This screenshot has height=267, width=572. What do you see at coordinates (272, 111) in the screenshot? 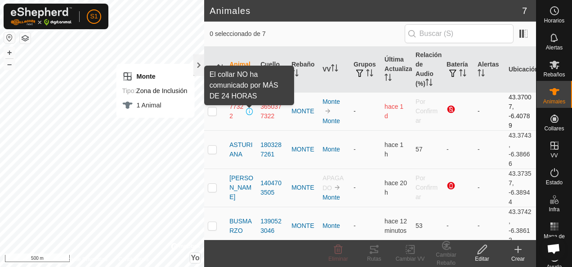
I see `div: 3650377322` at bounding box center [272, 111].